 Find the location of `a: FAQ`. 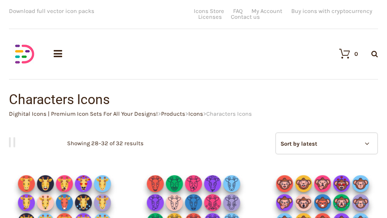

a: FAQ is located at coordinates (237, 11).